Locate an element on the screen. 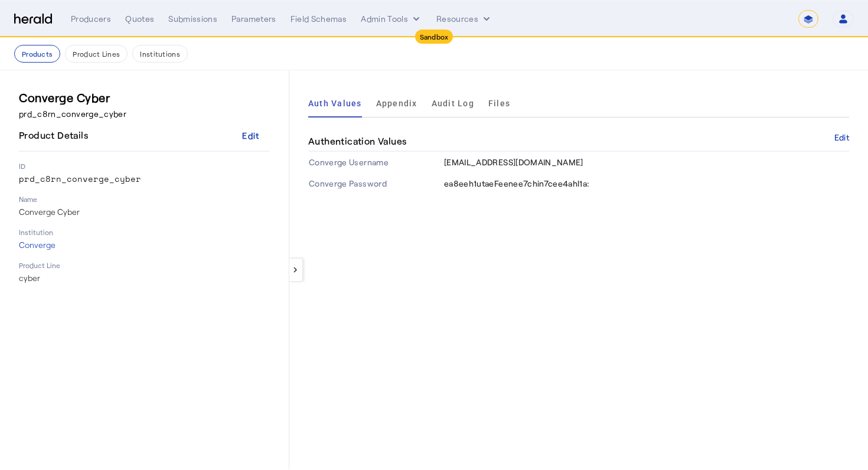 Image resolution: width=868 pixels, height=470 pixels. div: Submissions is located at coordinates (192, 19).